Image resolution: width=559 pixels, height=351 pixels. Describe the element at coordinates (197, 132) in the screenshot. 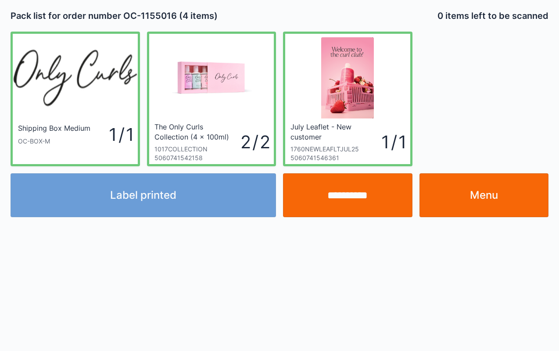

I see `div: The Only Curls Collection (4 x 100ml)` at that location.